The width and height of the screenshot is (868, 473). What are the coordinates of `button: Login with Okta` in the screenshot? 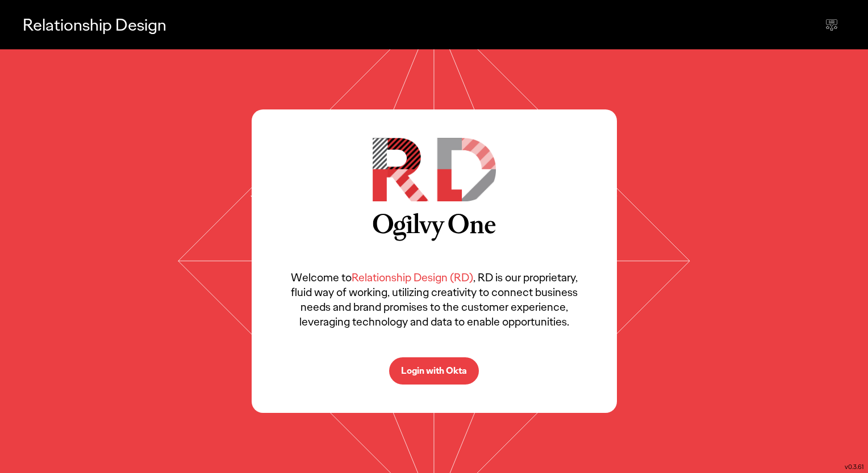 It's located at (434, 372).